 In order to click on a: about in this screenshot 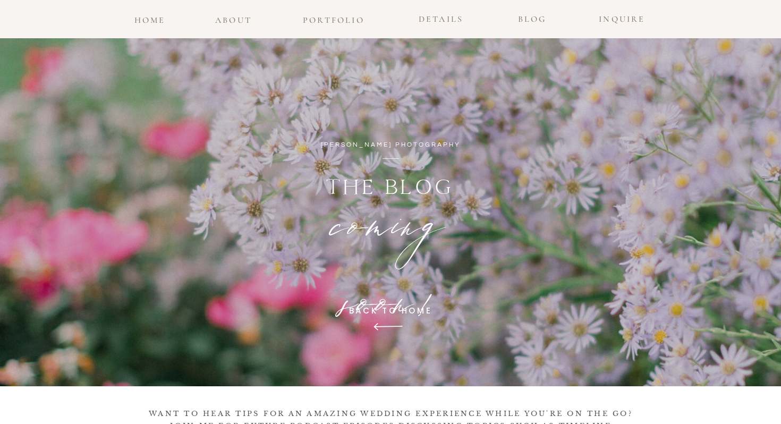, I will do `click(233, 20)`.